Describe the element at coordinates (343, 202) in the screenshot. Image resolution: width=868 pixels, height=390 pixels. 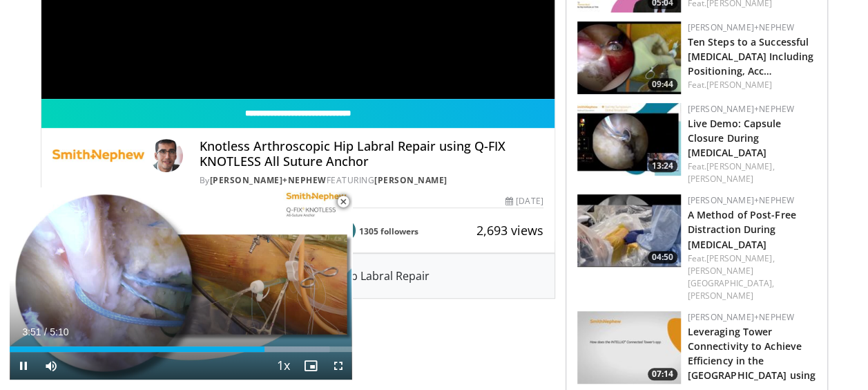
I see `button: Close` at that location.